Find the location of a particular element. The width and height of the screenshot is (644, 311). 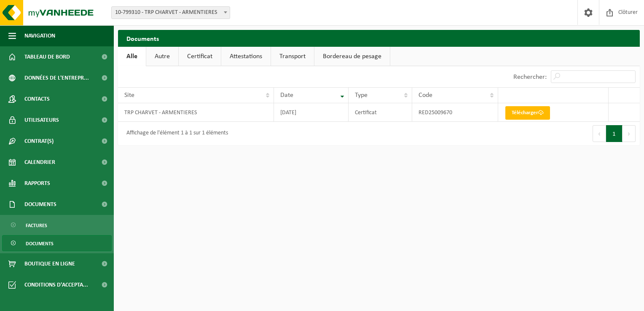

td: Certificat is located at coordinates (381, 112).